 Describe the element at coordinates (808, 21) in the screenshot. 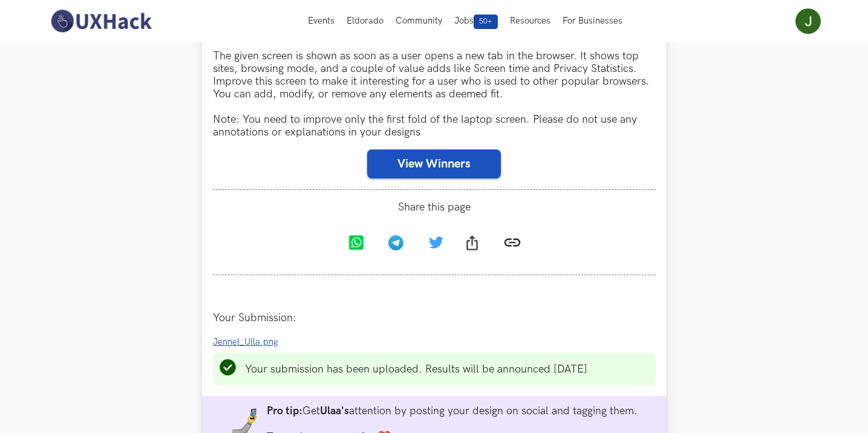

I see `img: Your profile pic` at that location.